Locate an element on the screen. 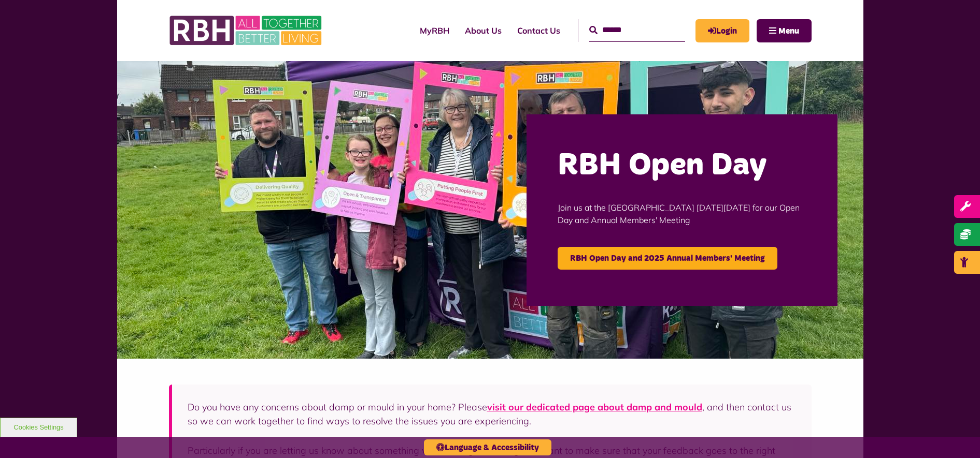 The image size is (980, 458). span: Menu is located at coordinates (789, 32).